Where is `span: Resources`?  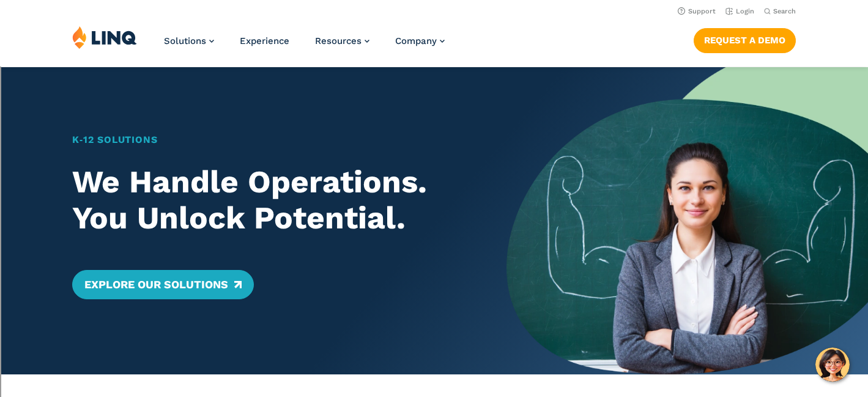
span: Resources is located at coordinates (338, 41).